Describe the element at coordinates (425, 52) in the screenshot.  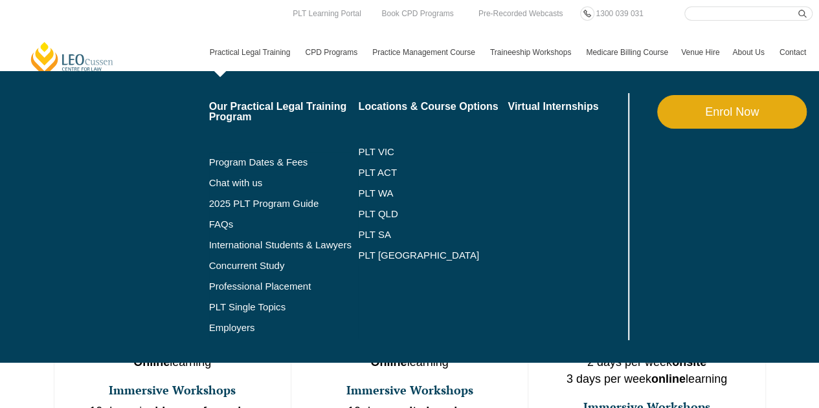
I see `a: Practice Management Course` at that location.